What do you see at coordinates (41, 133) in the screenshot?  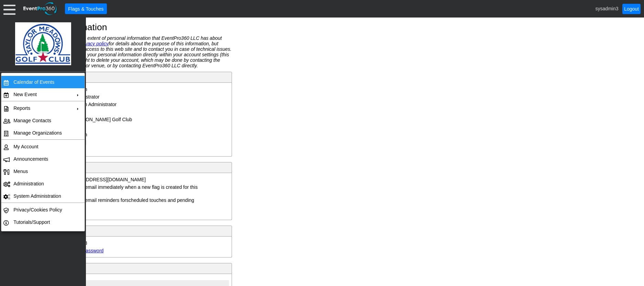 I see `td: Manage Organizations` at bounding box center [41, 133].